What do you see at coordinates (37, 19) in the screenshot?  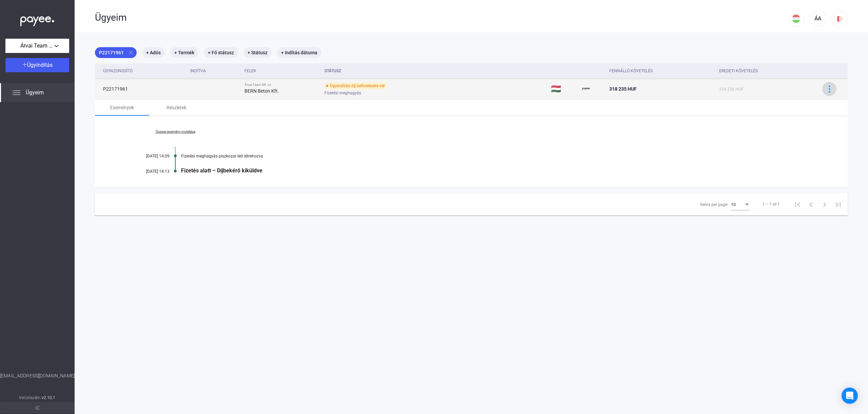 I see `img: white-payee-white-dot.svg` at bounding box center [37, 19].